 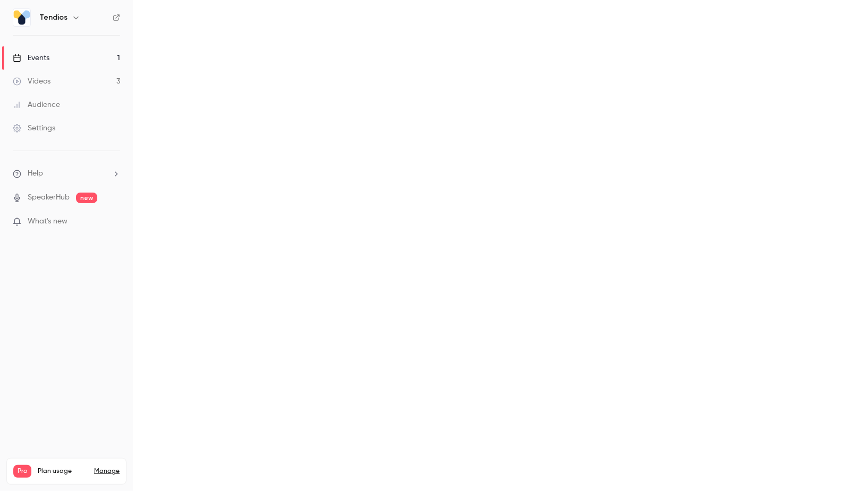 What do you see at coordinates (31, 58) in the screenshot?
I see `div: Events` at bounding box center [31, 58].